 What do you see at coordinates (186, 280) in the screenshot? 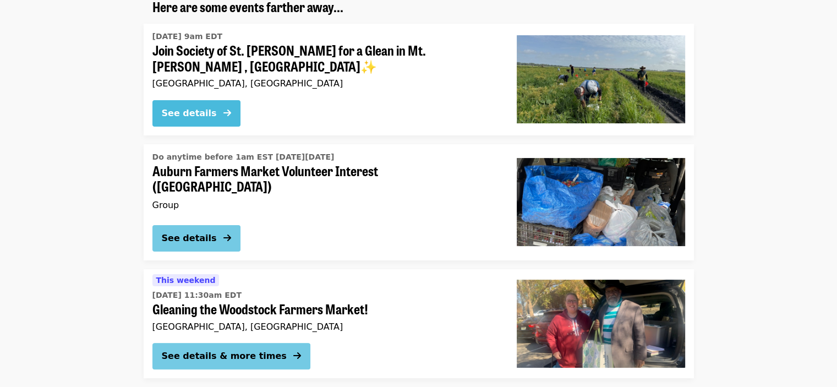
I see `span: This weekend` at bounding box center [186, 280].